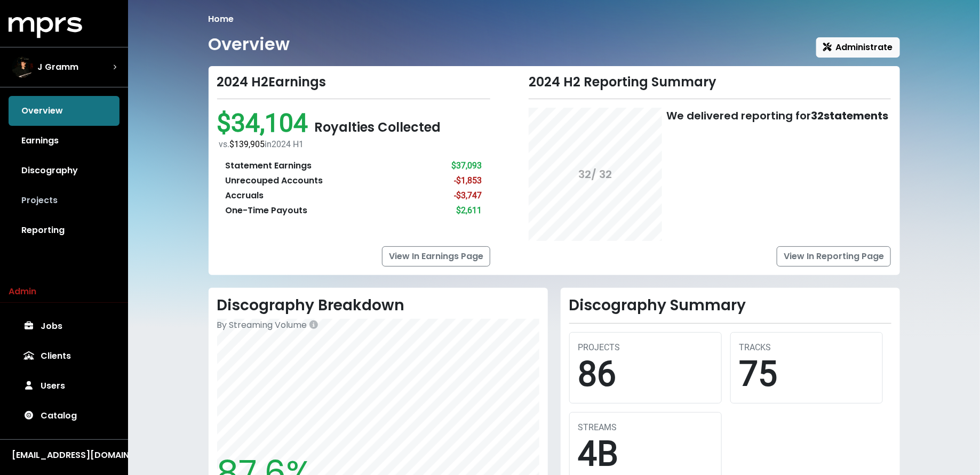 The image size is (980, 475). I want to click on h2: Discography Summary, so click(730, 305).